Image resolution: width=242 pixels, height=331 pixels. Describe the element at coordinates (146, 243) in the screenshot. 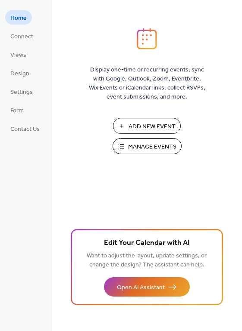

I see `span: Edit Your Calendar with AI` at that location.